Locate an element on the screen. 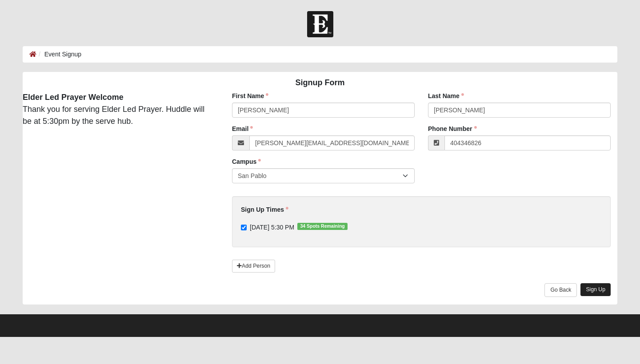 The image size is (640, 364). label: Campus is located at coordinates (246, 162).